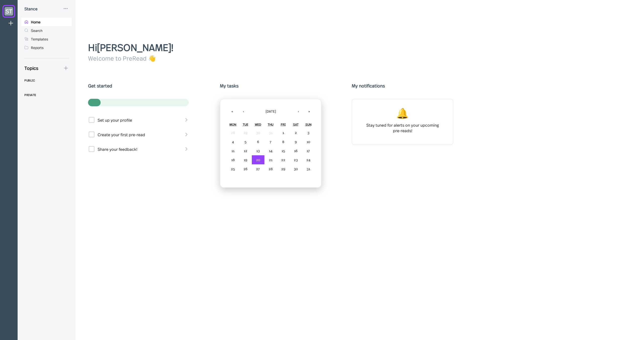  I want to click on button: August 8, 2025, so click(283, 142).